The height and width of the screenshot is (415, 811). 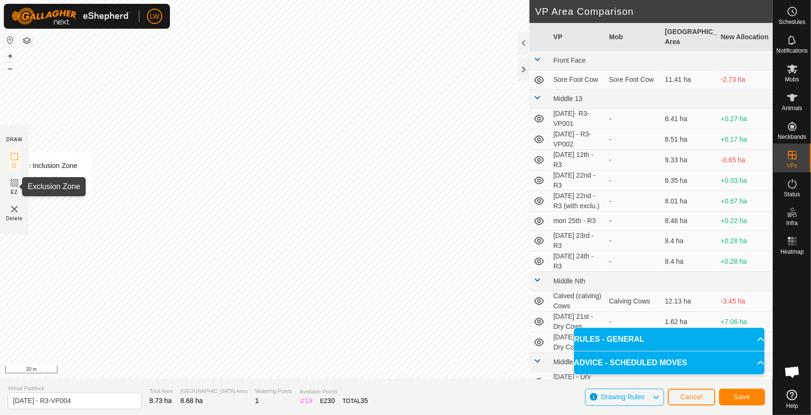 What do you see at coordinates (623, 397) in the screenshot?
I see `span: Drawing Rules` at bounding box center [623, 397].